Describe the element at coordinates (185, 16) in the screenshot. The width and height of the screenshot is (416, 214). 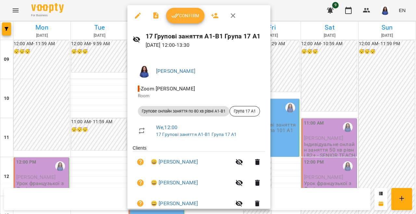
I see `span: Confirm` at that location.